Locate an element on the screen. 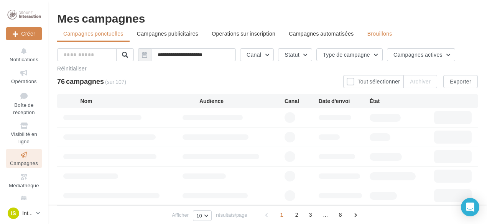  button: Tout sélectionner is located at coordinates (373, 82).